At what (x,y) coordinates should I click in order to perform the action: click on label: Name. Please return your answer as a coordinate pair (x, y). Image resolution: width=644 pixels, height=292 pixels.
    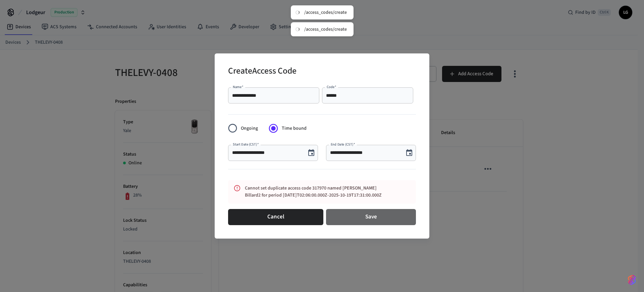
    Looking at the image, I should click on (238, 86).